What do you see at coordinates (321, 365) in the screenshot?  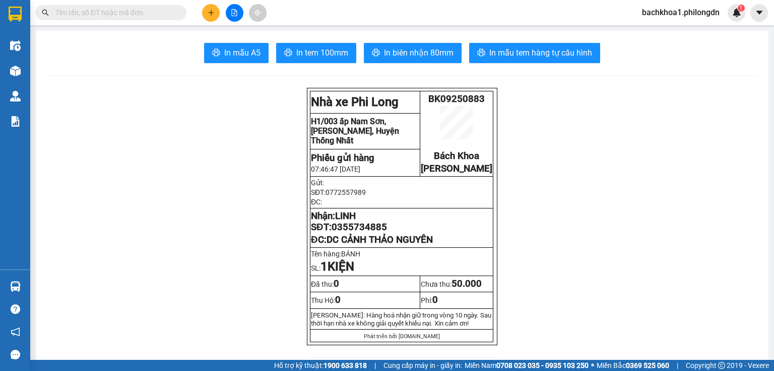 I see `span: Hỗ trợ kỹ thuật:` at bounding box center [321, 365].